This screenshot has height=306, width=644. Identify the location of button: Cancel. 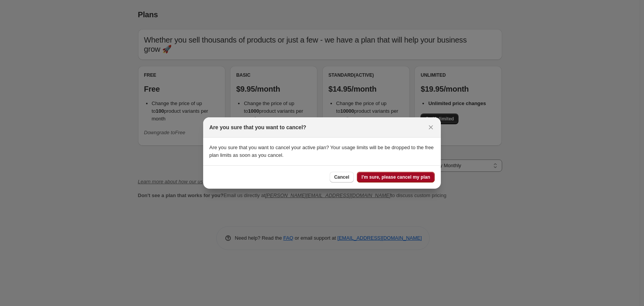
(342, 177).